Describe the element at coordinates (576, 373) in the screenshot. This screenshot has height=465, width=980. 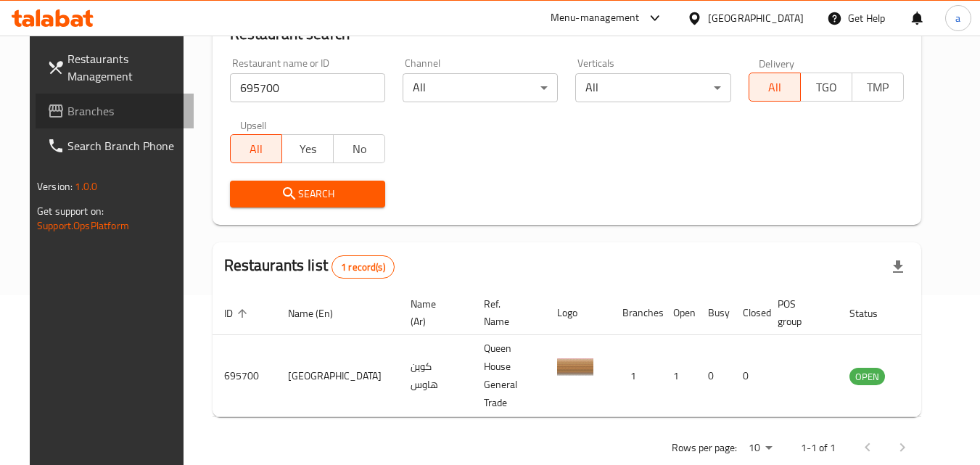
I see `img: Queen House` at that location.